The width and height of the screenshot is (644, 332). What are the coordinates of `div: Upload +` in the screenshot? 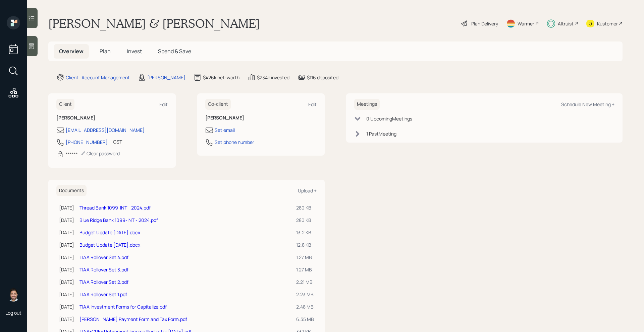 It's located at (307, 191).